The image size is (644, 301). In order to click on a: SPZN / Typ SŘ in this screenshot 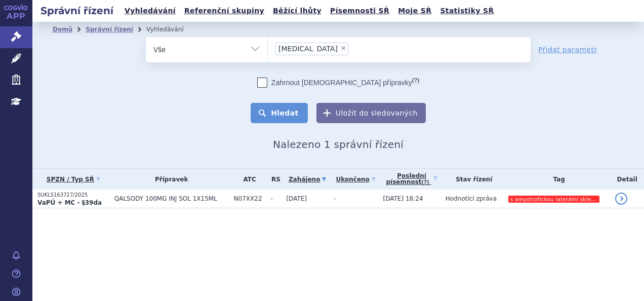, I will do `click(73, 180)`.